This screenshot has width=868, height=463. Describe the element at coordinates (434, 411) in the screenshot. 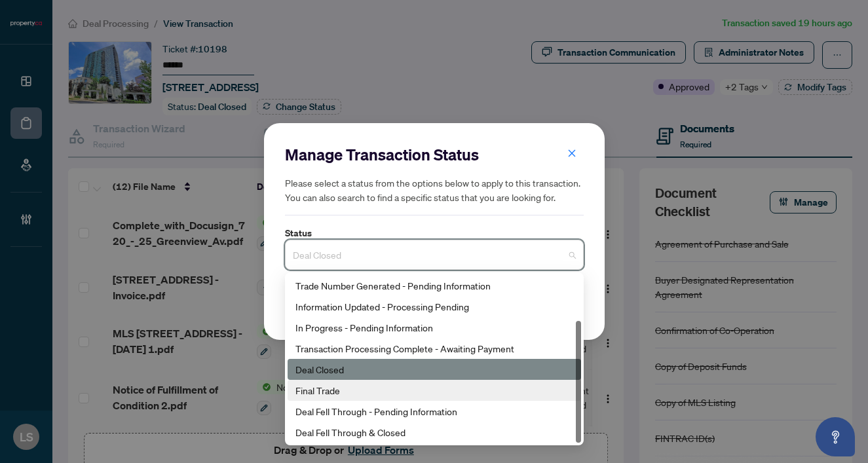

I see `div: Deal Fell Through - Pending Information` at that location.